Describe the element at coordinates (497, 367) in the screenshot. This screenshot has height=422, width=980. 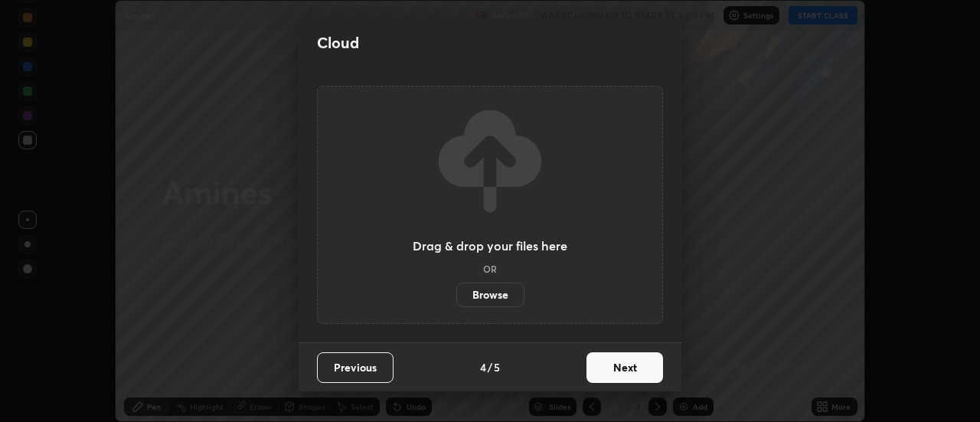
I see `h4: 5` at that location.